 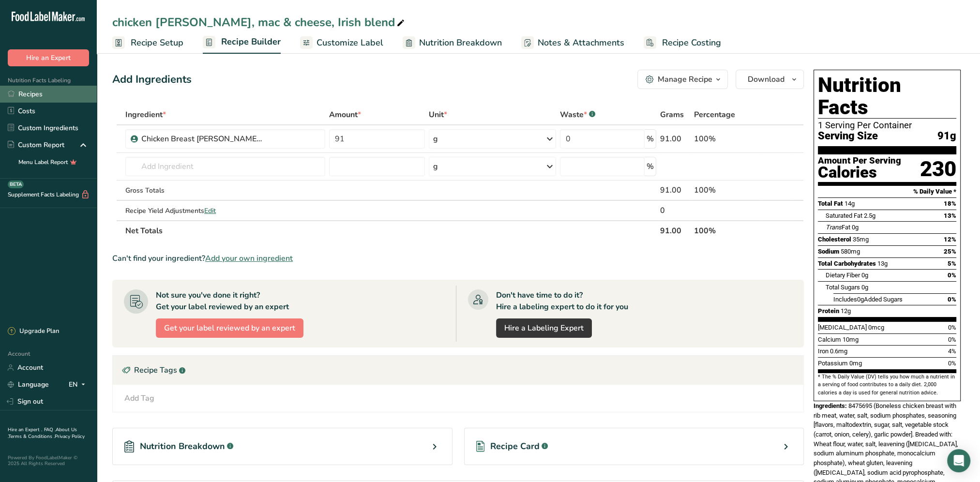 What do you see at coordinates (25, 430) in the screenshot?
I see `a: Hire an Expert .` at bounding box center [25, 430].